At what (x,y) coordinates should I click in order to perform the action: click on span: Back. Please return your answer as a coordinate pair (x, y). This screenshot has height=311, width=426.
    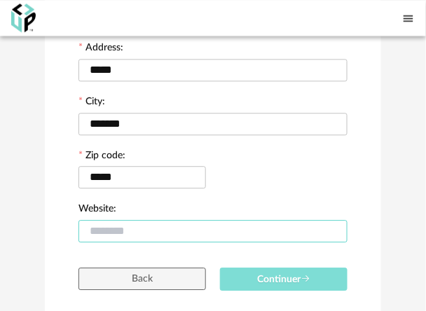
    Looking at the image, I should click on (142, 279).